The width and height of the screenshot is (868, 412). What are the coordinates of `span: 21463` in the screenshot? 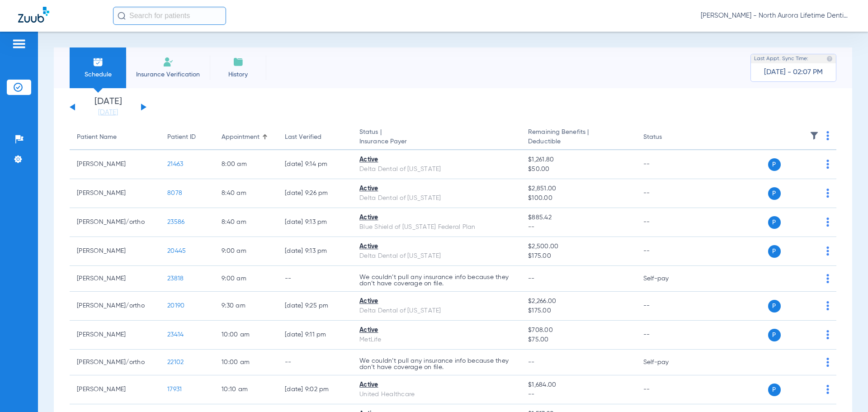 It's located at (175, 164).